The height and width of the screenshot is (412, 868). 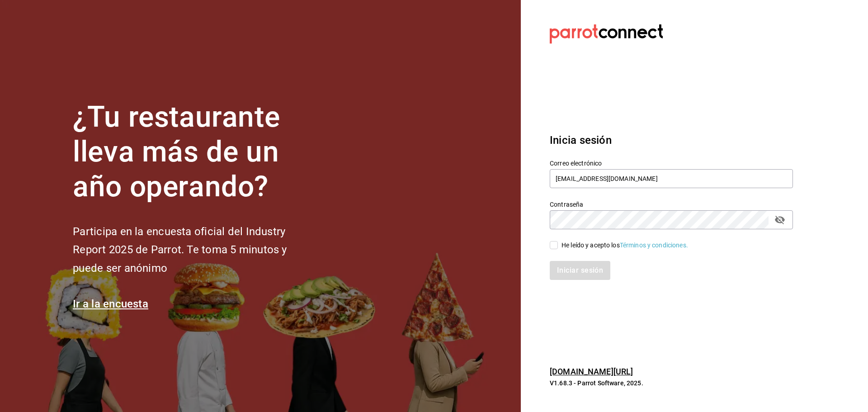 I want to click on label: Contraseña, so click(x=671, y=204).